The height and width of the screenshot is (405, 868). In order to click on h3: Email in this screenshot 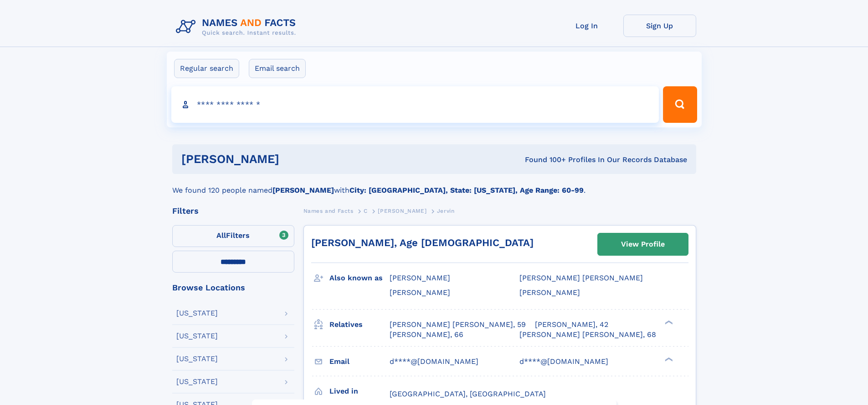, I will do `click(360, 362)`.